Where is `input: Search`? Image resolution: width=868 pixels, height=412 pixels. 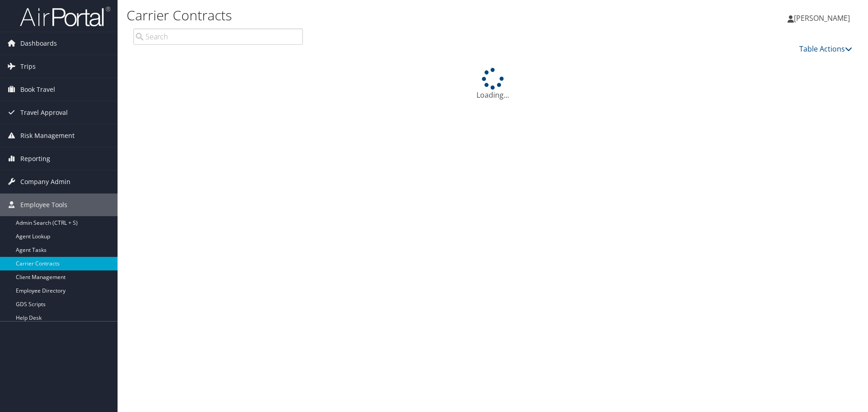
input: Search is located at coordinates (218, 36).